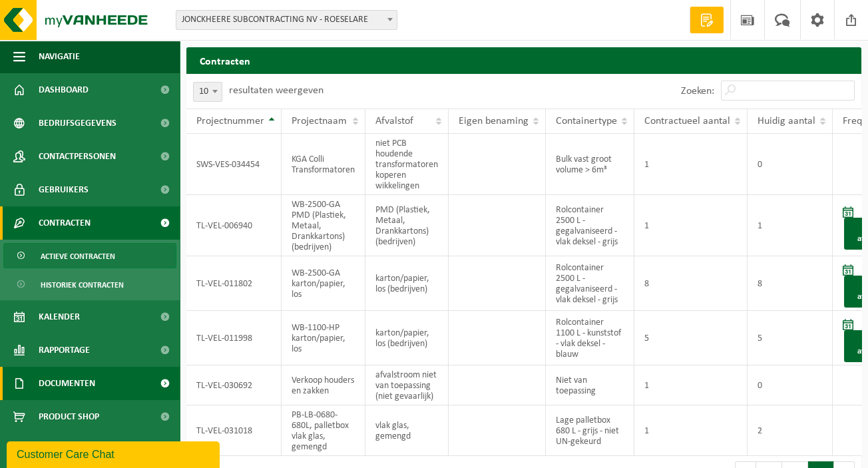 The width and height of the screenshot is (868, 468). What do you see at coordinates (698, 92) in the screenshot?
I see `label: Zoeken:` at bounding box center [698, 92].